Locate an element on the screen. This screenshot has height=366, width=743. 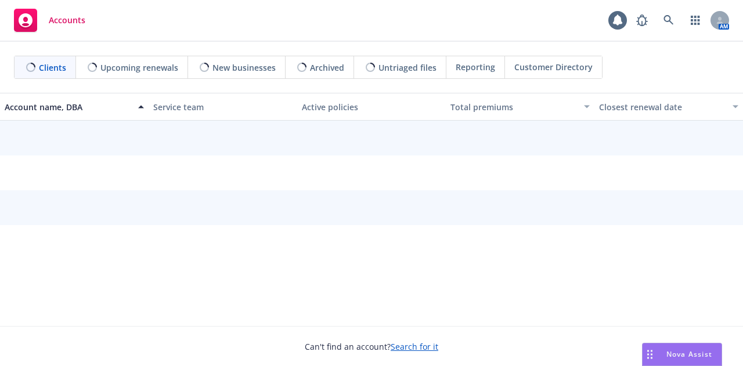
button: Active policies is located at coordinates (372, 107).